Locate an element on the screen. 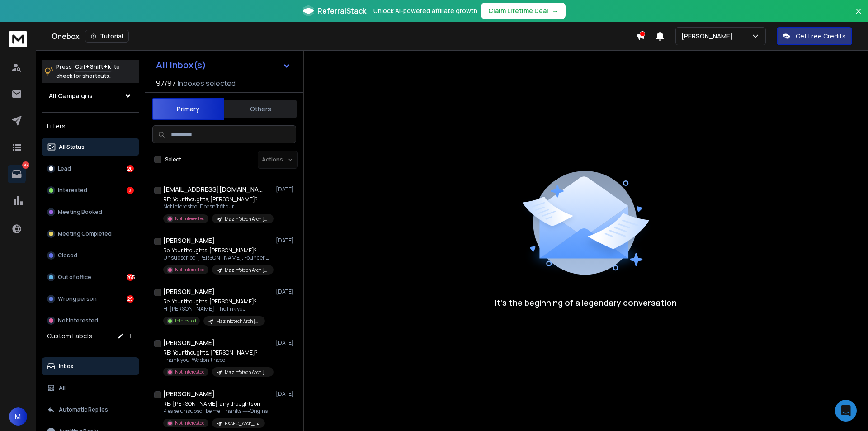 This screenshot has height=431, width=868. button: Primary is located at coordinates (188, 109).